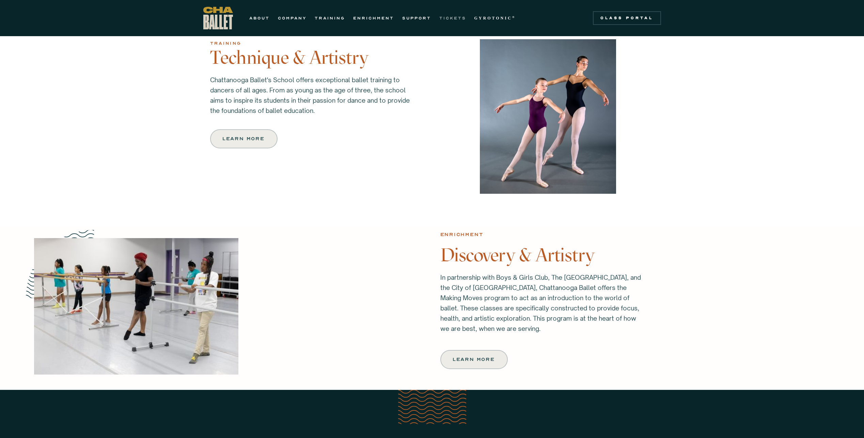 The image size is (864, 438). Describe the element at coordinates (627, 18) in the screenshot. I see `div: Class Portal` at that location.